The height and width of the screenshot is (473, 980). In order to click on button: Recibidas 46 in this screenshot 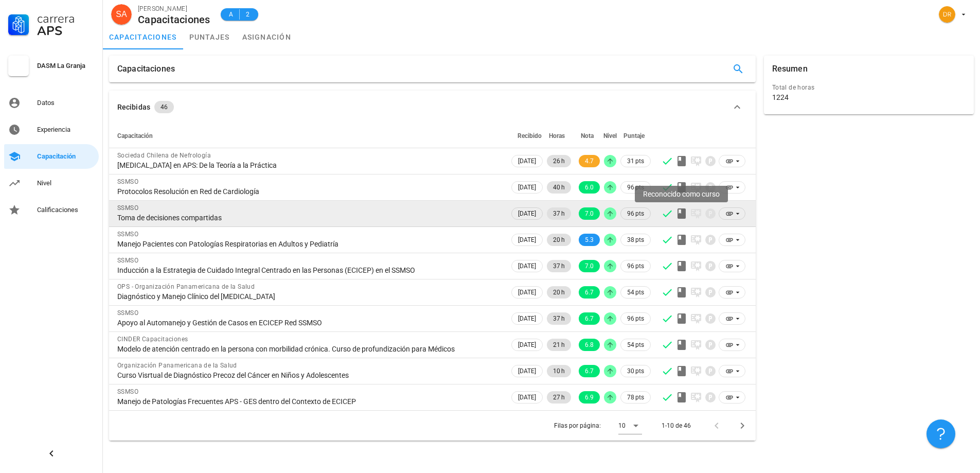, I will do `click(432, 107)`.